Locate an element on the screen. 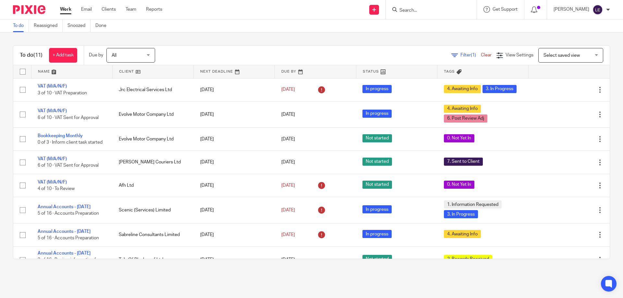 This screenshot has width=623, height=298. a: Clear is located at coordinates (486, 55).